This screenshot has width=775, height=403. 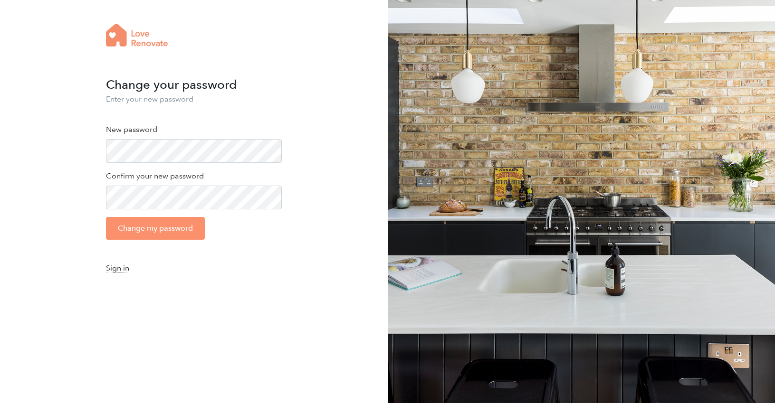 What do you see at coordinates (194, 99) in the screenshot?
I see `p: Enter your new password` at bounding box center [194, 99].